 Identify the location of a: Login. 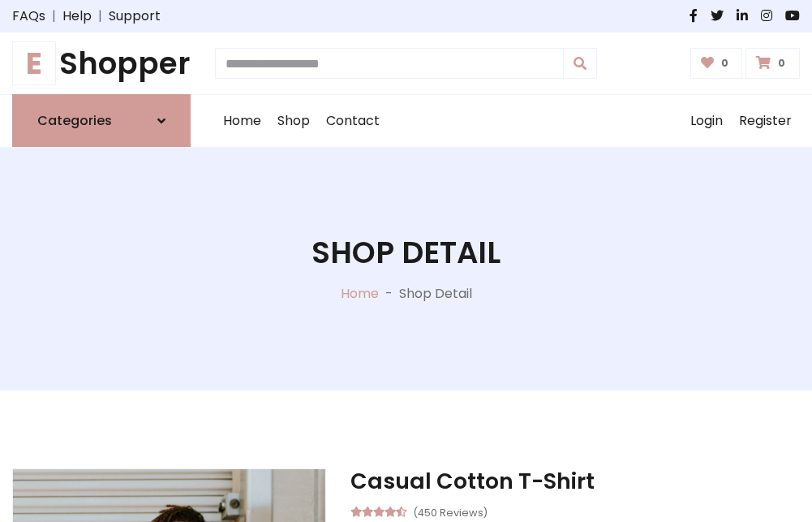
(707, 121).